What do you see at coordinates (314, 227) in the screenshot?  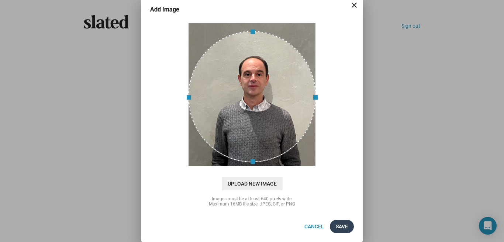 I see `button: Cancel` at bounding box center [314, 227].